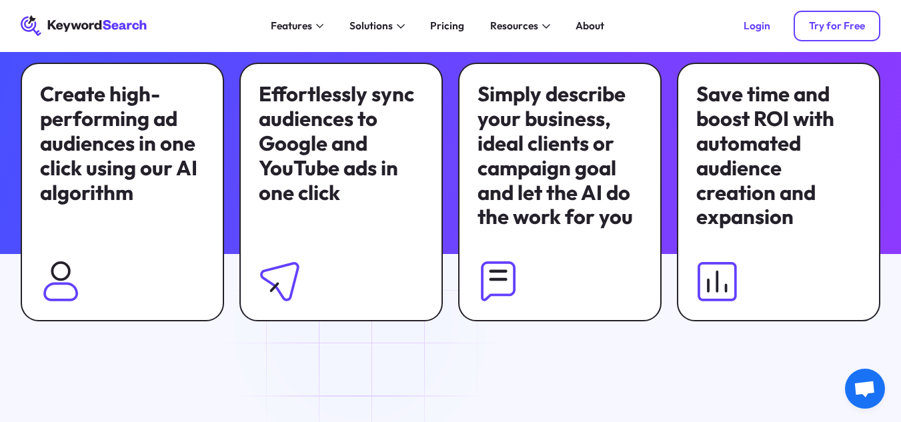 The width and height of the screenshot is (901, 422). What do you see at coordinates (590, 25) in the screenshot?
I see `a: About` at bounding box center [590, 25].